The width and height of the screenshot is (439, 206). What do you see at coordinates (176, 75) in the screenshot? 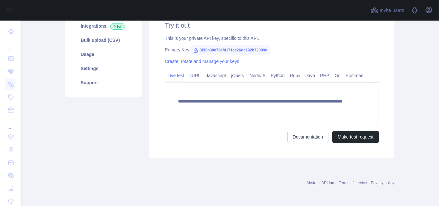
I see `a: Live test` at bounding box center [176, 75].